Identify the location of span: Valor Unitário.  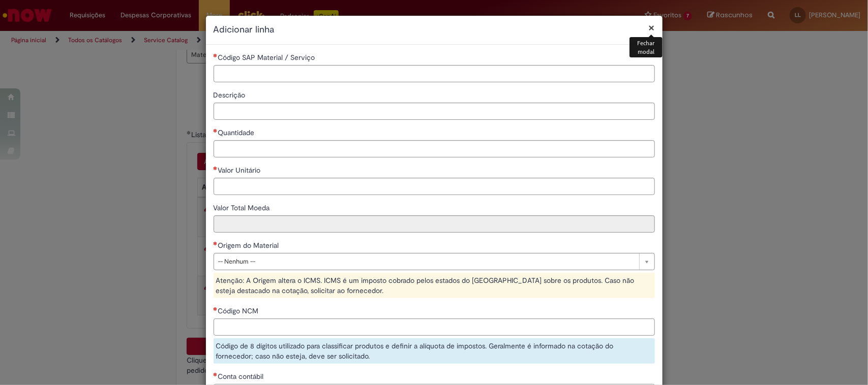
(240, 170).